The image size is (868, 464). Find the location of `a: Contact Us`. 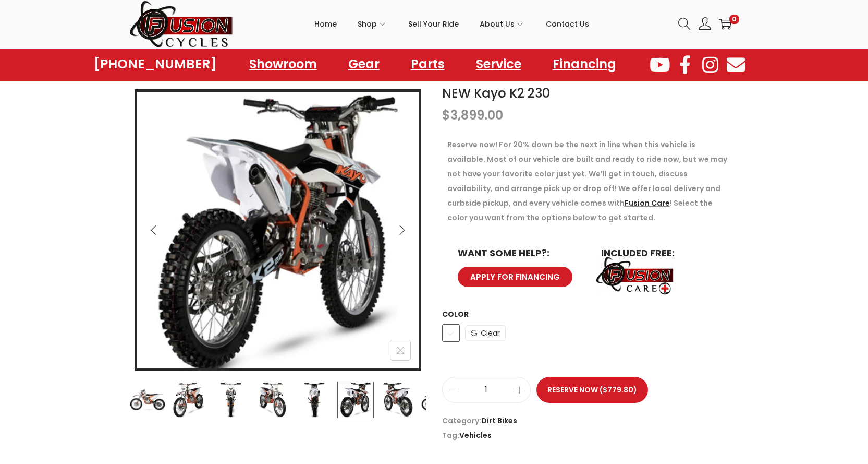

a: Contact Us is located at coordinates (567, 24).